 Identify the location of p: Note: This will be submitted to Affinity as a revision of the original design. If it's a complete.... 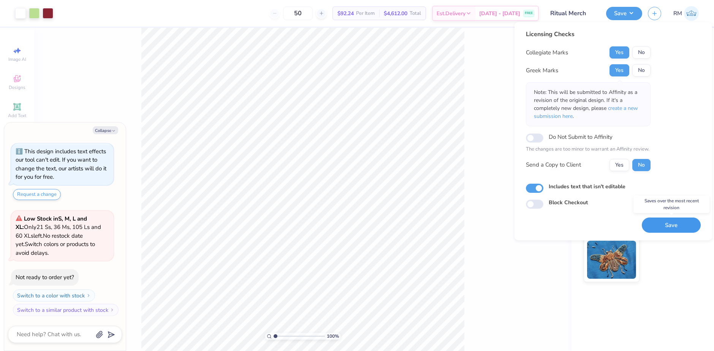
(588, 104).